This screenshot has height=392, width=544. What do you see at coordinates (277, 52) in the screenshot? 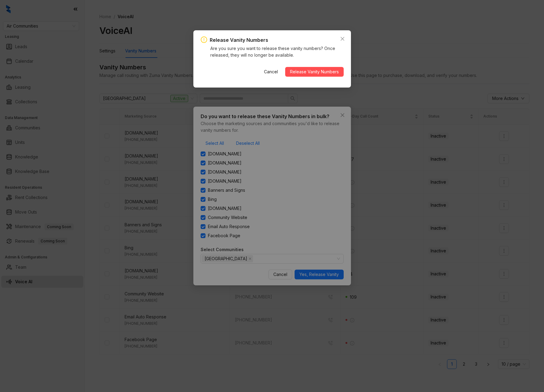
I see `div: Are you sure you want to release these vanity numbers? Once released, they will no longer be avai...` at bounding box center [277, 52].